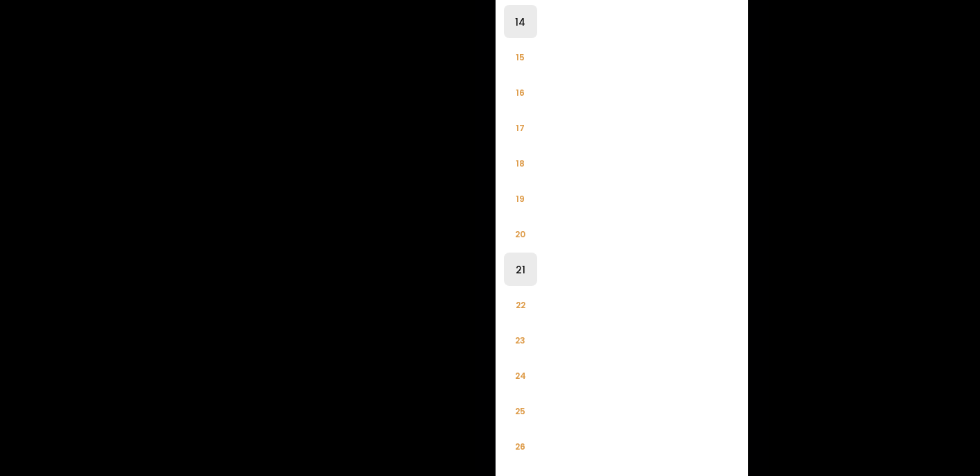 The height and width of the screenshot is (476, 980). Describe the element at coordinates (521, 21) in the screenshot. I see `li: 14` at that location.